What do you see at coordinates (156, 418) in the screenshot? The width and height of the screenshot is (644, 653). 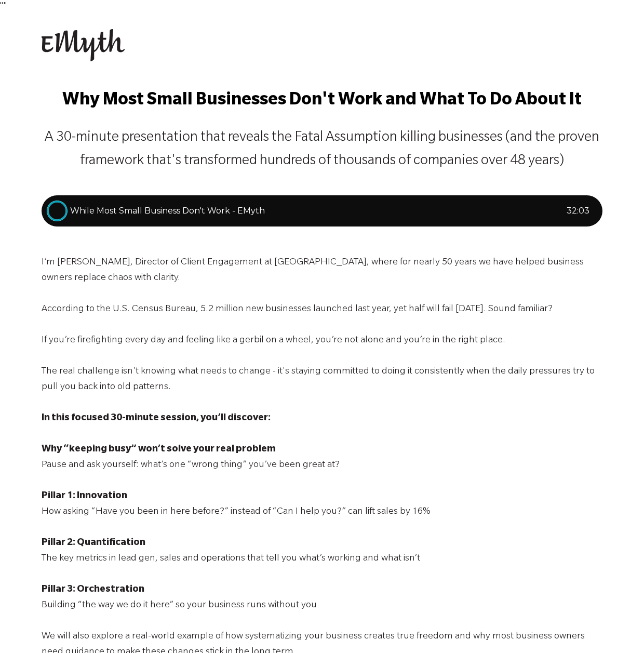 I see `span: In this focused 30-minute session, you’ll discover:` at bounding box center [156, 418].